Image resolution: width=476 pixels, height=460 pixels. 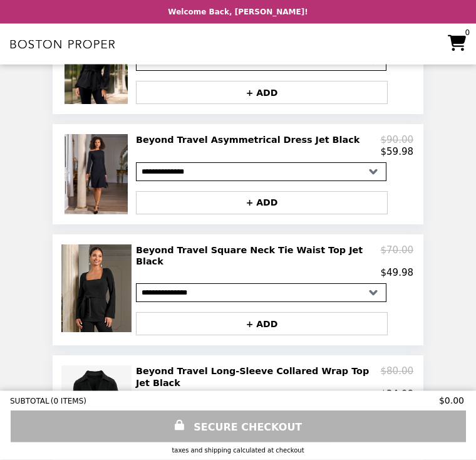 I want to click on h2: Beyond Travel Long-Sleeve Collared Wrap Top Jet Black, so click(x=258, y=378).